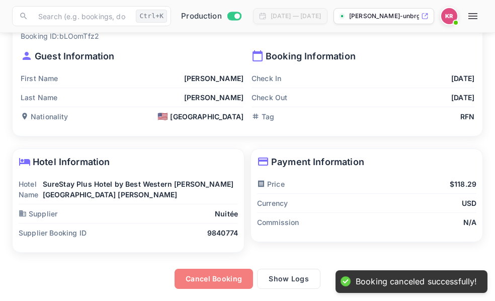 Image resolution: width=495 pixels, height=301 pixels. What do you see at coordinates (417, 281) in the screenshot?
I see `div: Booking canceled successfully!` at bounding box center [417, 281].